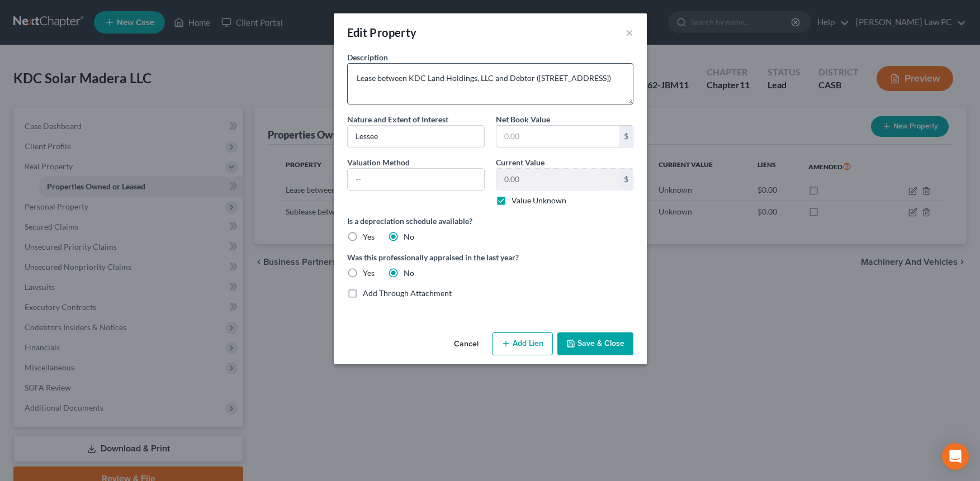 This screenshot has height=481, width=980. What do you see at coordinates (397, 119) in the screenshot?
I see `label: Nature and Extent of Interest` at bounding box center [397, 119].